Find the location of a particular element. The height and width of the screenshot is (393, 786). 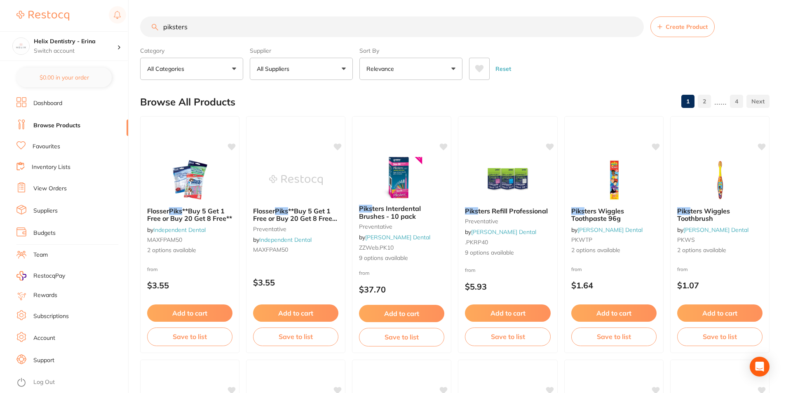

a: Rewards is located at coordinates (45, 295).